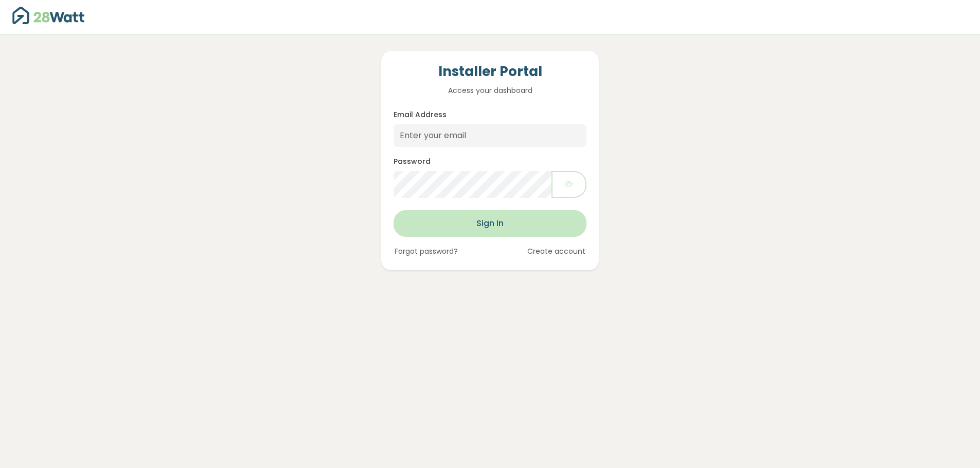 This screenshot has height=468, width=980. I want to click on p: Access your dashboard, so click(490, 90).